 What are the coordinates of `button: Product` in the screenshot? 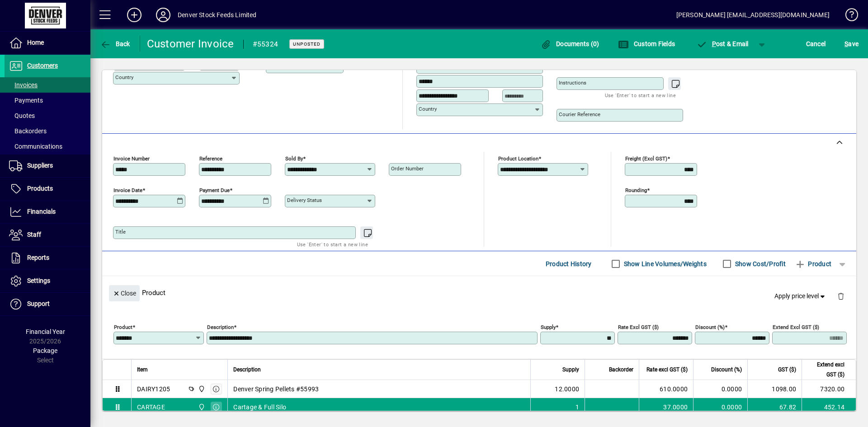 It's located at (813, 264).